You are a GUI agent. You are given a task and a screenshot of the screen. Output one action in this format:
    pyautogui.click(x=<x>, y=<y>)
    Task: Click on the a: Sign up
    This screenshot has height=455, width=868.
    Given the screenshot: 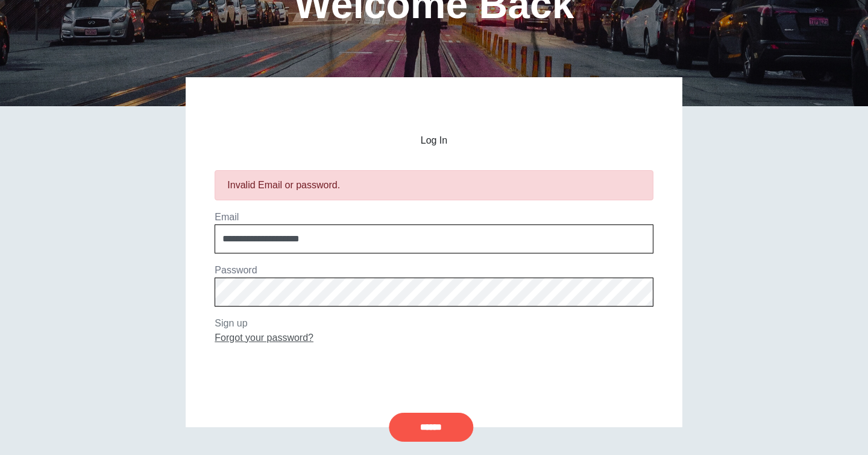 What is the action you would take?
    pyautogui.click(x=231, y=322)
    